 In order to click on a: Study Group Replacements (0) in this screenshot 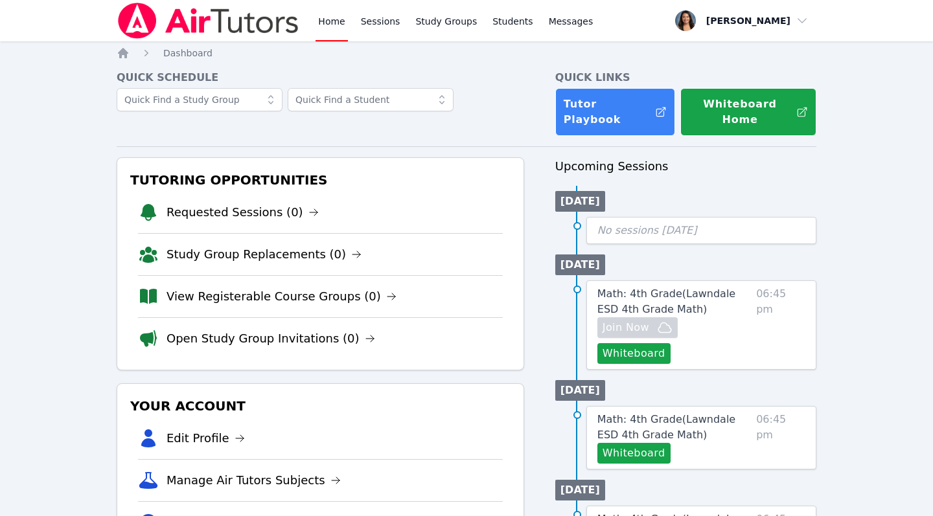, I will do `click(264, 255)`.